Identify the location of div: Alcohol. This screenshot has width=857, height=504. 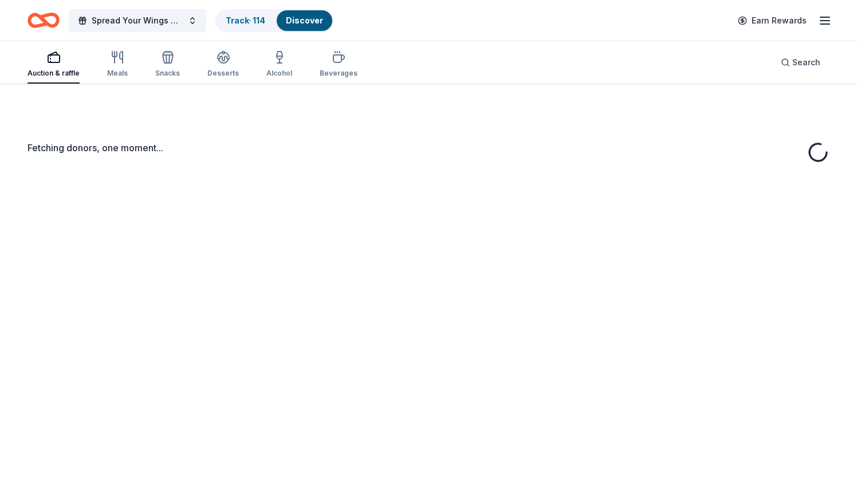
(279, 73).